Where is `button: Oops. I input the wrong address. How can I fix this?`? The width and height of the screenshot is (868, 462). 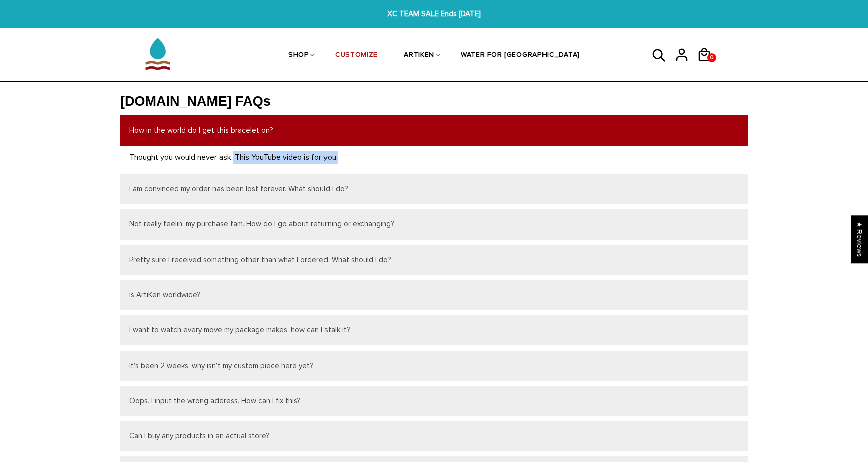
button: Oops. I input the wrong address. How can I fix this? is located at coordinates (434, 401).